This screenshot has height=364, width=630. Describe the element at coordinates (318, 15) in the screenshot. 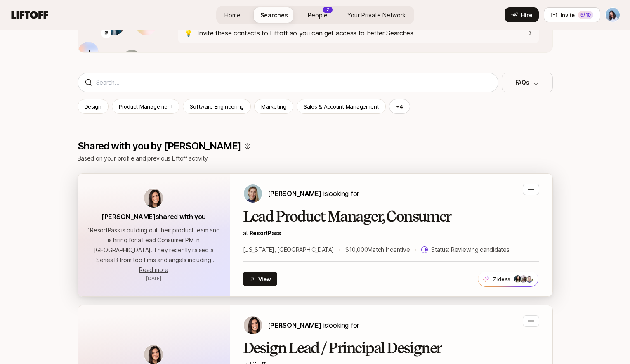

I see `span: People` at that location.